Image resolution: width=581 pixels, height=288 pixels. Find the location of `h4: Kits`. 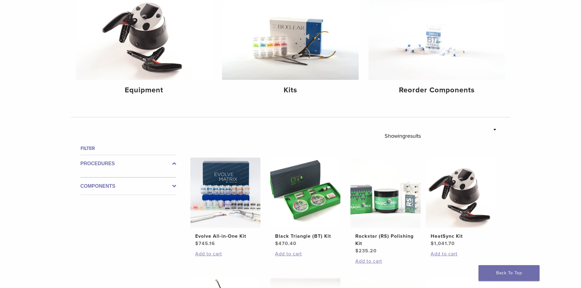

h4: Kits is located at coordinates (290, 90).